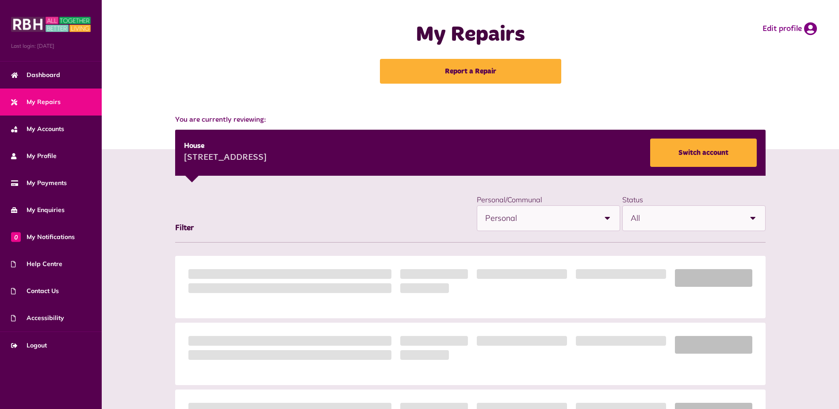 This screenshot has height=409, width=839. What do you see at coordinates (471, 35) in the screenshot?
I see `h1: My Repairs` at bounding box center [471, 35].